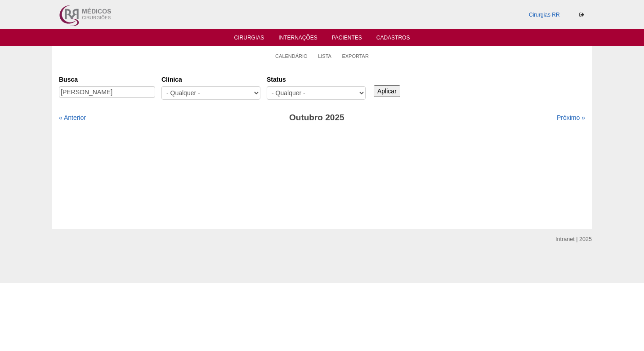 The height and width of the screenshot is (351, 644). I want to click on label: Clínica, so click(211, 80).